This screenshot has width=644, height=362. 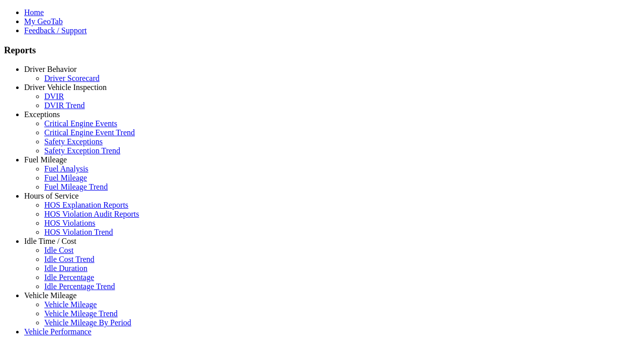 What do you see at coordinates (51, 69) in the screenshot?
I see `a: Driver Behavior` at bounding box center [51, 69].